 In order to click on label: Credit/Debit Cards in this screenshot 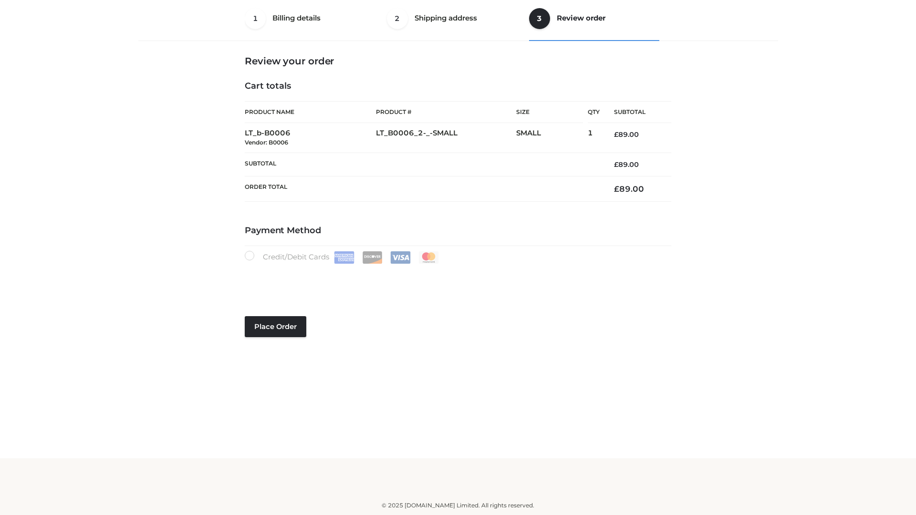, I will do `click(342, 257)`.